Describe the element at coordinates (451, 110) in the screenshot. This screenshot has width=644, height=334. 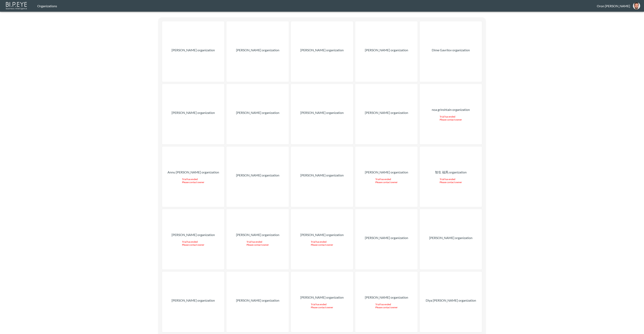
I see `p: noa grinshtain organization` at that location.